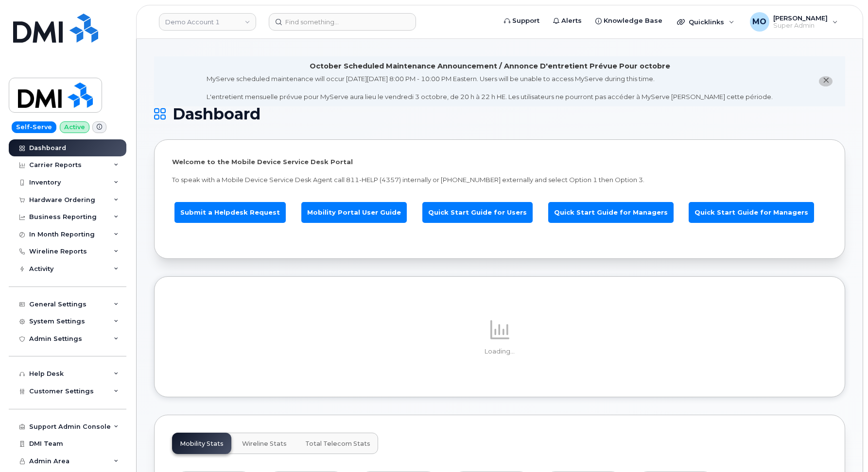 Image resolution: width=868 pixels, height=472 pixels. What do you see at coordinates (354, 212) in the screenshot?
I see `a: Mobility Portal User Guide` at bounding box center [354, 212].